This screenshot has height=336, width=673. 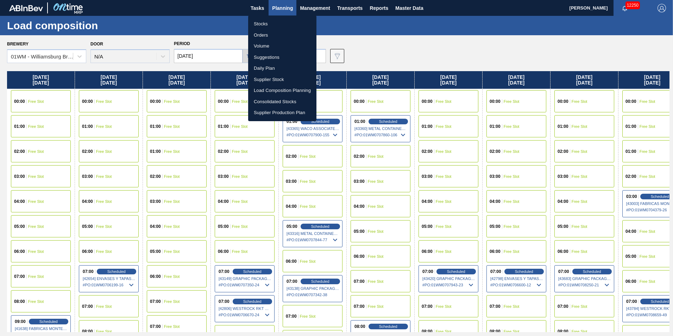 What do you see at coordinates (282, 46) in the screenshot?
I see `li: Volume` at bounding box center [282, 46].